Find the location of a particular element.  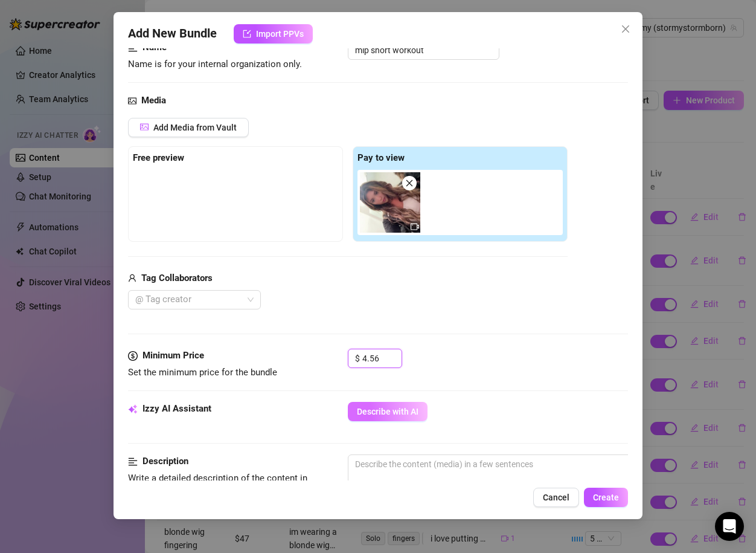

span: Create is located at coordinates (606, 497).